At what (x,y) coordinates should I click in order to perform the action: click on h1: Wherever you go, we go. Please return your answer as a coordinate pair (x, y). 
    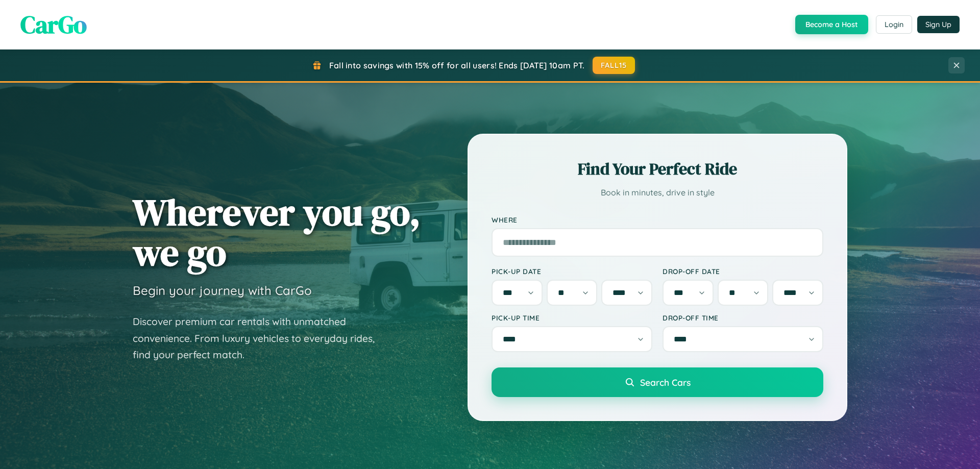
    Looking at the image, I should click on (277, 232).